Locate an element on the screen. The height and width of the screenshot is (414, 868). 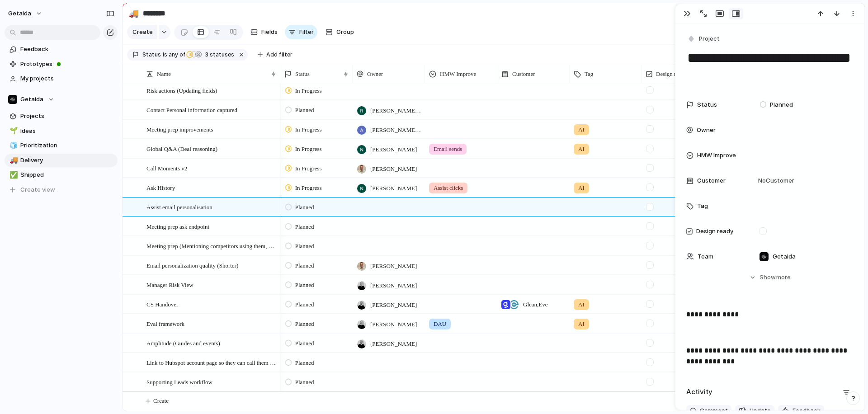
span: Meeting prep (Mentioning competitors using them, or other similar companies) is located at coordinates (212, 245).